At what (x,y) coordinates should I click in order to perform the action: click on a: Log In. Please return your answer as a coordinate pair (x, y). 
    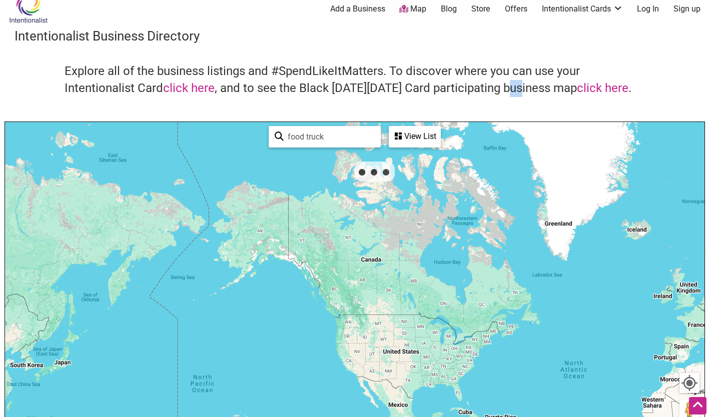
    Looking at the image, I should click on (648, 9).